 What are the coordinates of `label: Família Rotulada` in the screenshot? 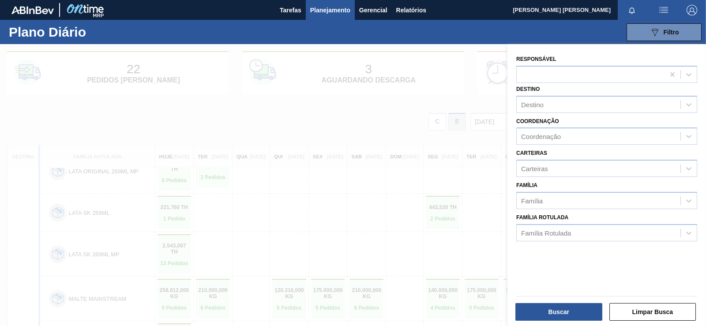 It's located at (542, 218).